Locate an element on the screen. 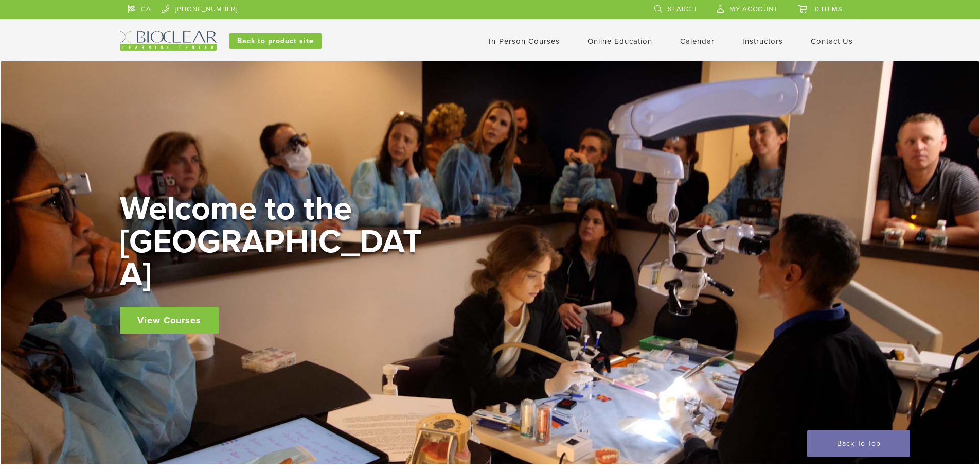 Image resolution: width=980 pixels, height=469 pixels. a: Back To Top is located at coordinates (859, 443).